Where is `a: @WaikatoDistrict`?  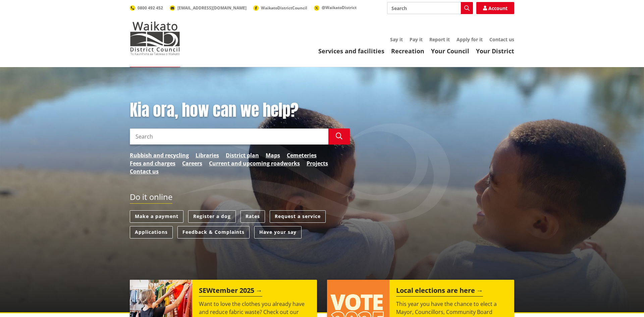 a: @WaikatoDistrict is located at coordinates (335, 7).